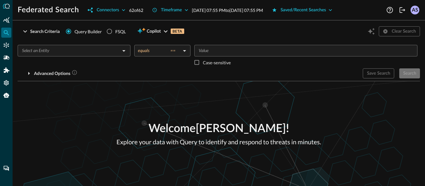 The image size is (425, 186). I want to click on div: equals, so click(159, 51).